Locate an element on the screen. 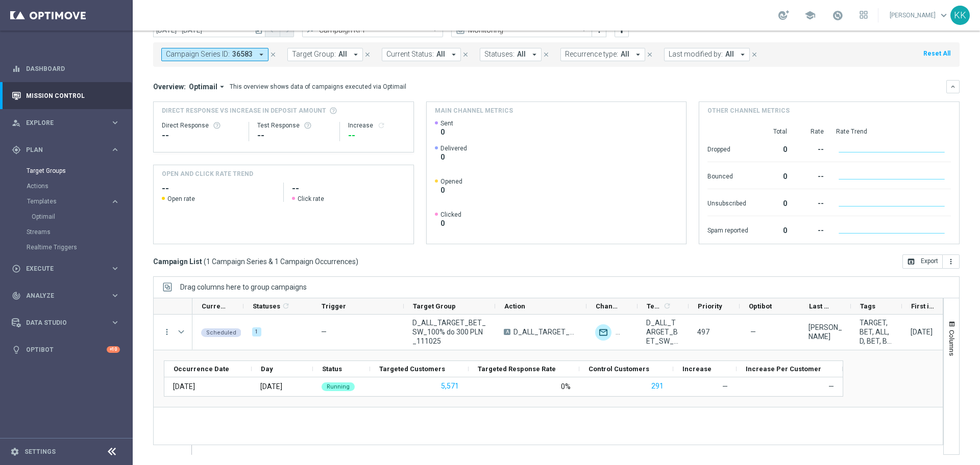 The image size is (980, 465). span: Last modified by: is located at coordinates (696, 54).